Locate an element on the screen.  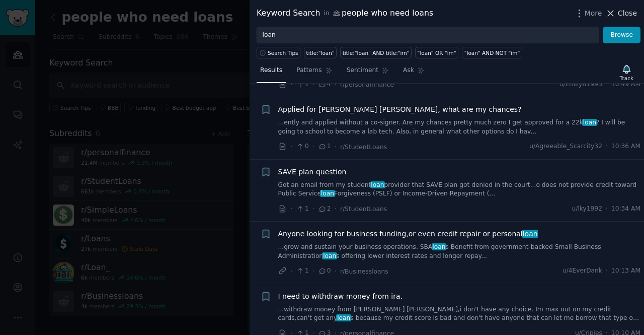
a: Sentiment is located at coordinates (368, 73).